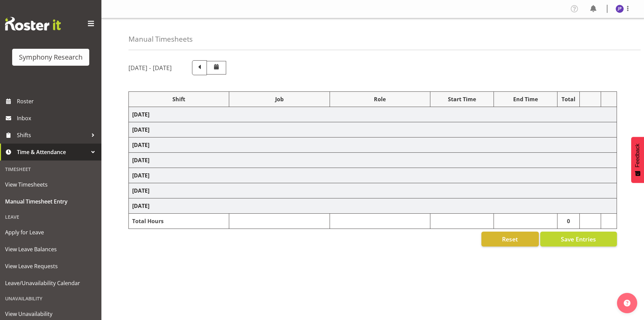 Image resolution: width=644 pixels, height=320 pixels. Describe the element at coordinates (179, 99) in the screenshot. I see `div: Shift` at that location.